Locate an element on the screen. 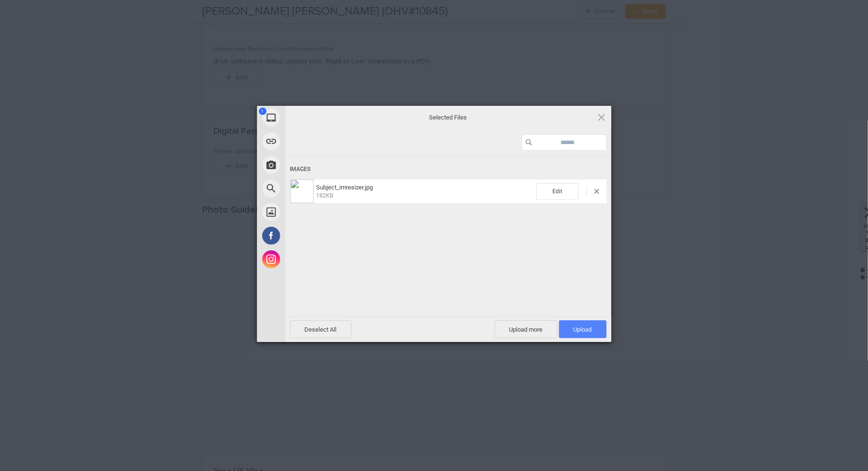 Image resolution: width=868 pixels, height=471 pixels. span: Upload more is located at coordinates (526, 329).